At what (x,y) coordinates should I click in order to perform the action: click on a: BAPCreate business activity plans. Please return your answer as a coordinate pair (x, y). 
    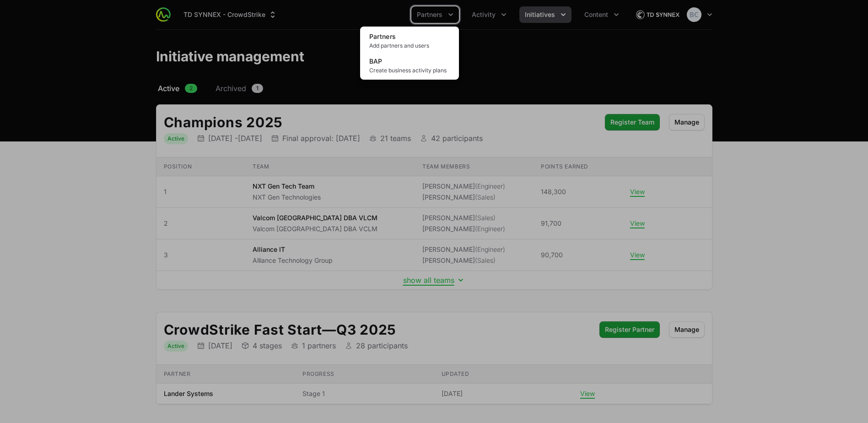
    Looking at the image, I should click on (410, 65).